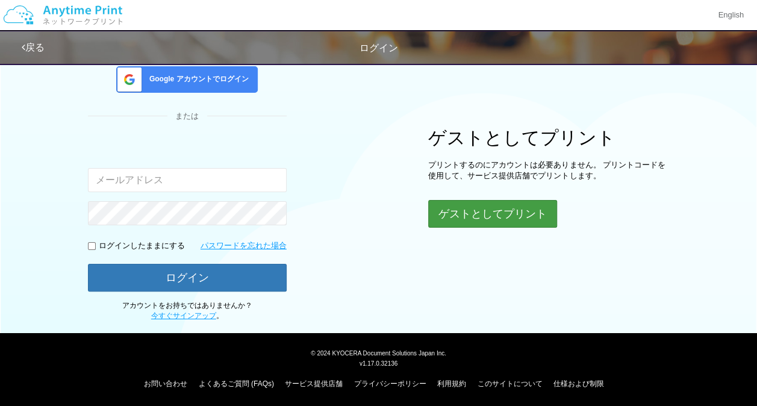 The height and width of the screenshot is (406, 757). Describe the element at coordinates (196, 79) in the screenshot. I see `span: Google アカウントでログイン` at that location.